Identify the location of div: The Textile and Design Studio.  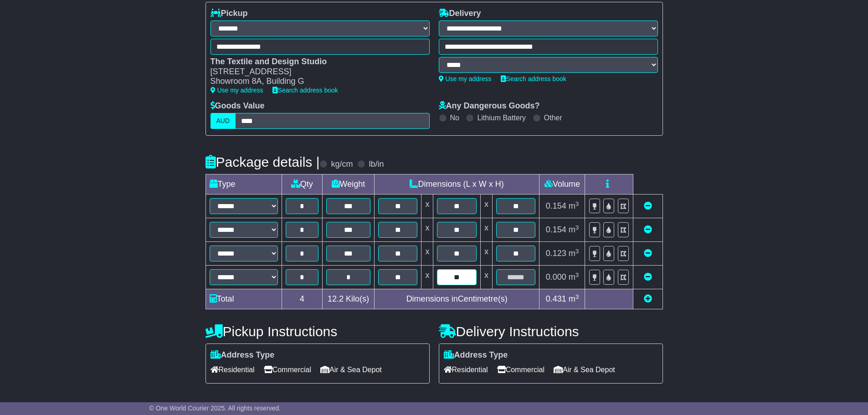
(315, 62).